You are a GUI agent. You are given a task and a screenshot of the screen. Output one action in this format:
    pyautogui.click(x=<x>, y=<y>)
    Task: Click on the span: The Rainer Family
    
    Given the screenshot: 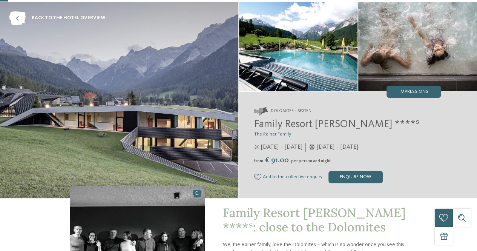 What is the action you would take?
    pyautogui.click(x=273, y=134)
    